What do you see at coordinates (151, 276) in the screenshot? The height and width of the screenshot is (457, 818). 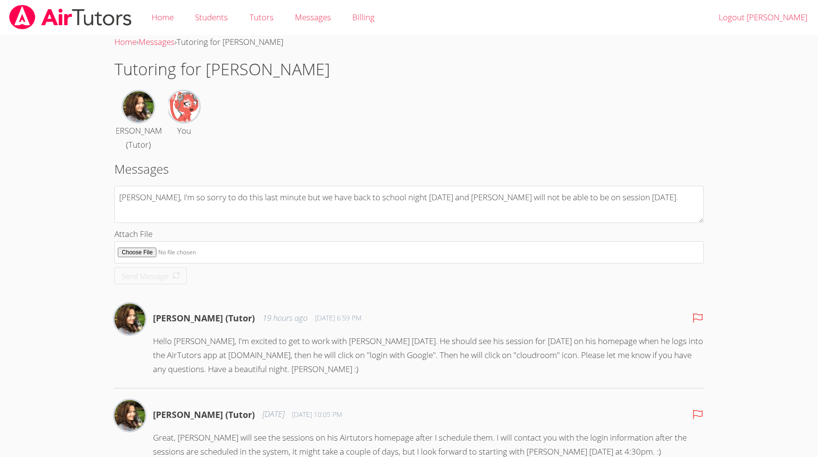 I see `button: Send Message` at bounding box center [151, 276].